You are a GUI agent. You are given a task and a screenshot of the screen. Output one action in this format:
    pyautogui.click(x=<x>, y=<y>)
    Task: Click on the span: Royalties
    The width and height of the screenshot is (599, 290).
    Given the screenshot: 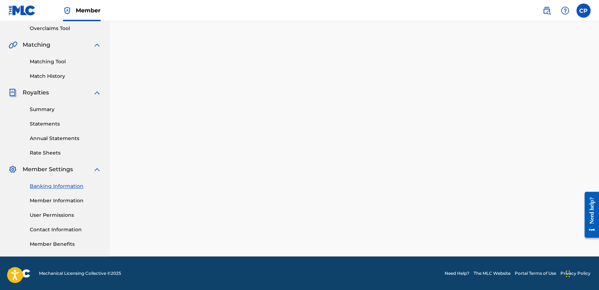 What is the action you would take?
    pyautogui.click(x=36, y=93)
    